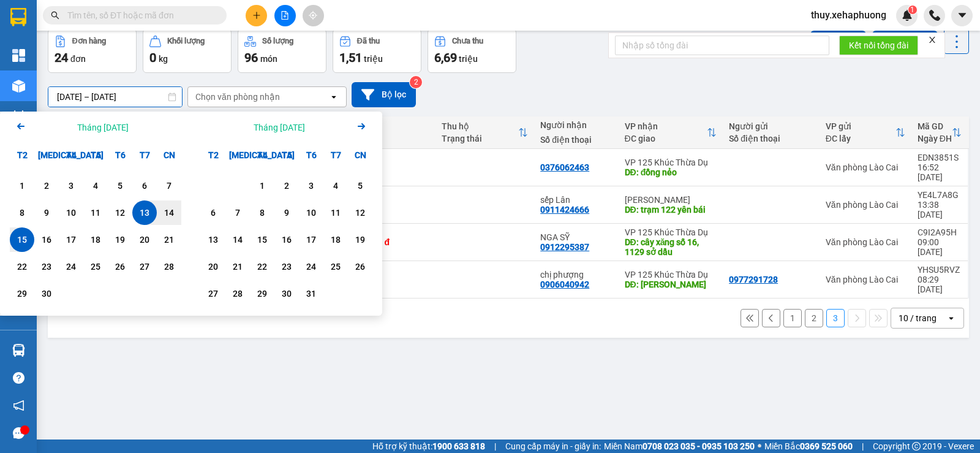 This screenshot has height=453, width=980. Describe the element at coordinates (95, 213) in the screenshot. I see `div: Choose Thứ Năm, tháng 09 11 2025. It's available.` at that location.